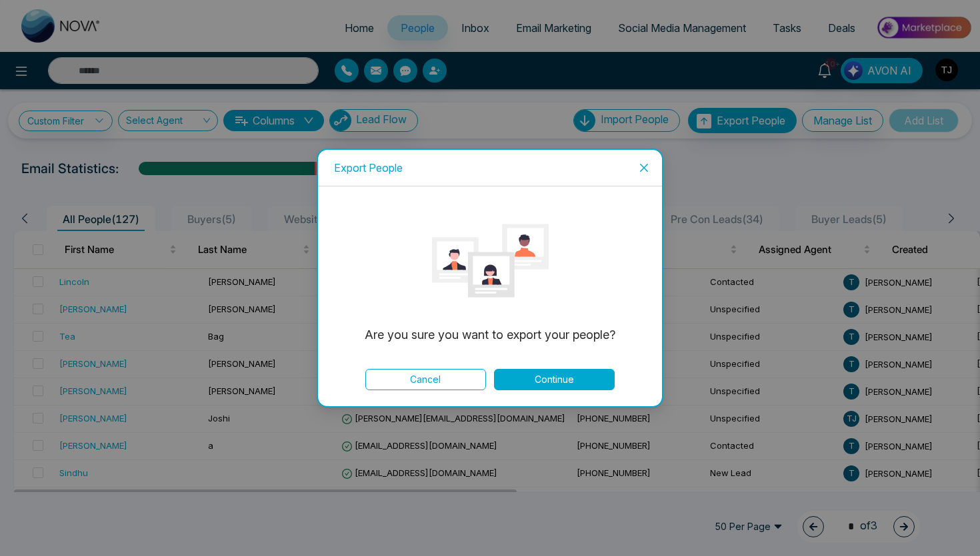  I want to click on button: Close, so click(644, 168).